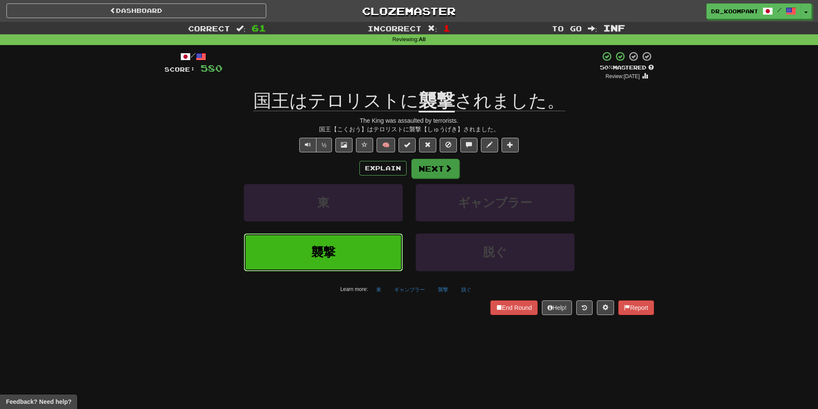 This screenshot has width=818, height=409. I want to click on div: Text-to-speech controls, so click(315, 145).